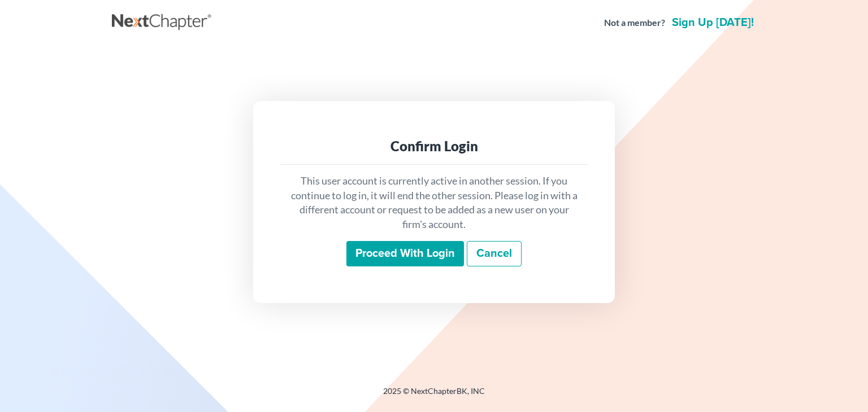  What do you see at coordinates (634, 22) in the screenshot?
I see `strong: Not a member?` at bounding box center [634, 22].